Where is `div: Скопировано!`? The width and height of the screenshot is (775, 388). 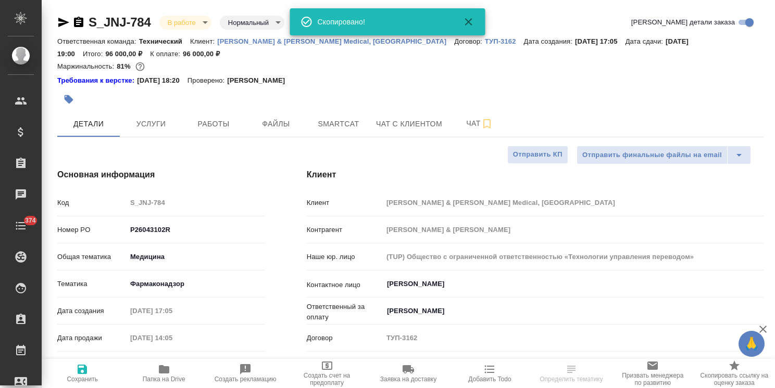 div: Скопировано! is located at coordinates (383, 22).